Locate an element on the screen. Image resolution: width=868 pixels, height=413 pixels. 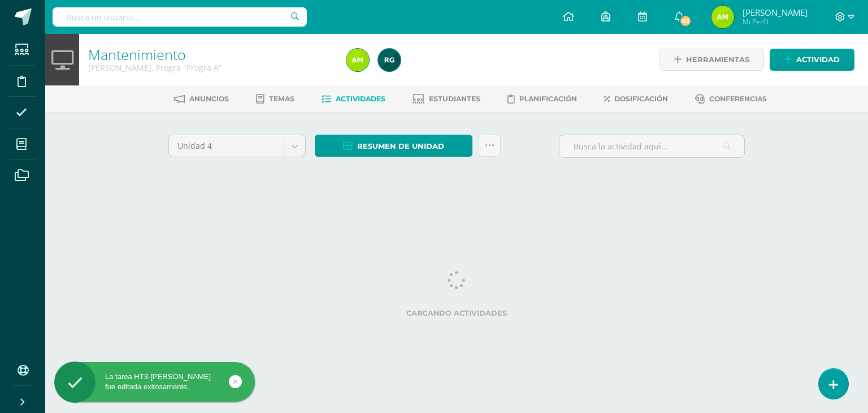
span: Planificación is located at coordinates (548, 99).